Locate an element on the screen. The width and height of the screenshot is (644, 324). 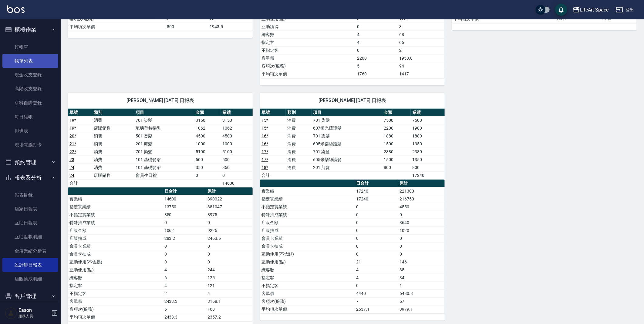
td: 390022 is located at coordinates (230, 199).